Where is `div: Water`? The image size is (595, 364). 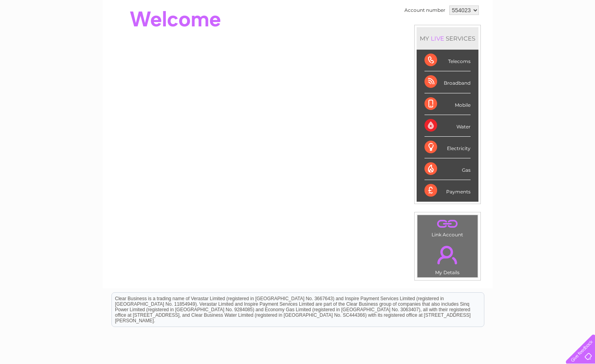 div: Water is located at coordinates (448, 125).